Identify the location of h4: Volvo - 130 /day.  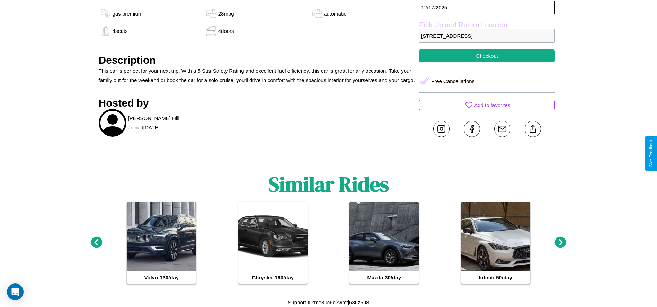
(161, 278).